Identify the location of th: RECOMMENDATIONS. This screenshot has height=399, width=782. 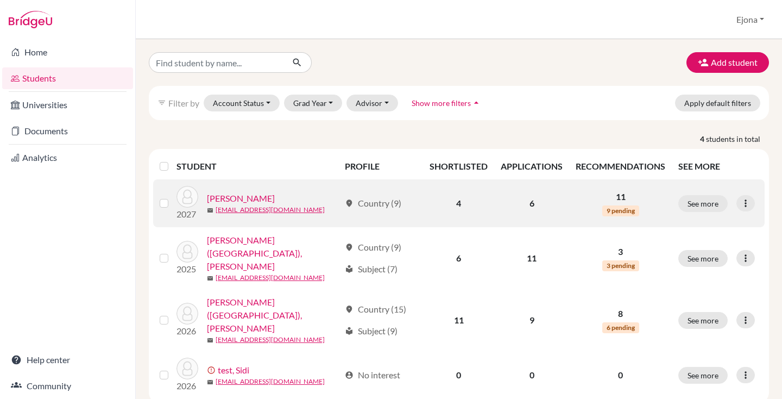
(620, 166).